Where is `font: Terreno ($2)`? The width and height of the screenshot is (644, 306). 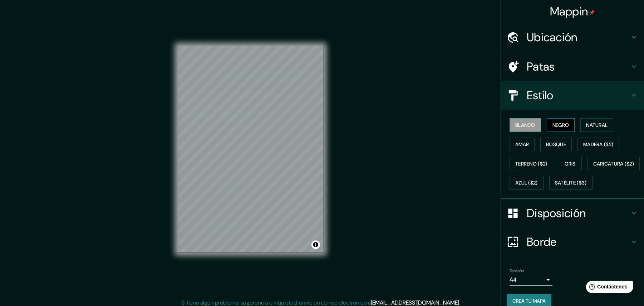
font: Terreno ($2) is located at coordinates (531, 163).